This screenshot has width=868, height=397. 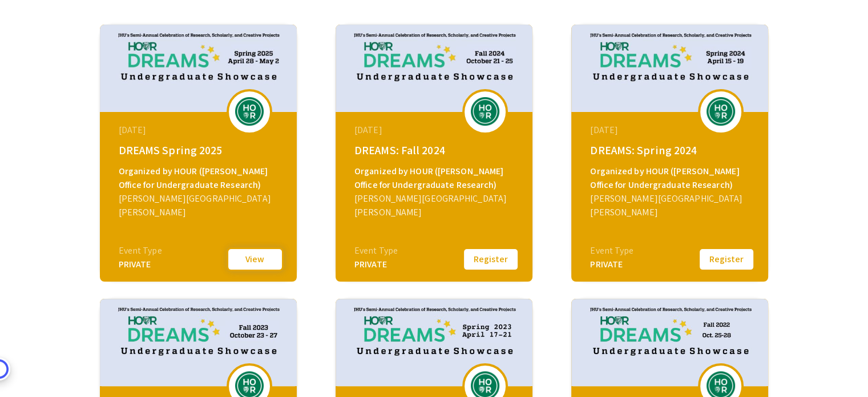 What do you see at coordinates (200, 150) in the screenshot?
I see `div: DREAMS Spring 2025` at bounding box center [200, 150].